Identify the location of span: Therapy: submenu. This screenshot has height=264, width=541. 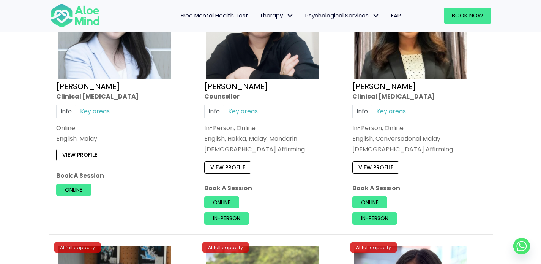
(290, 16).